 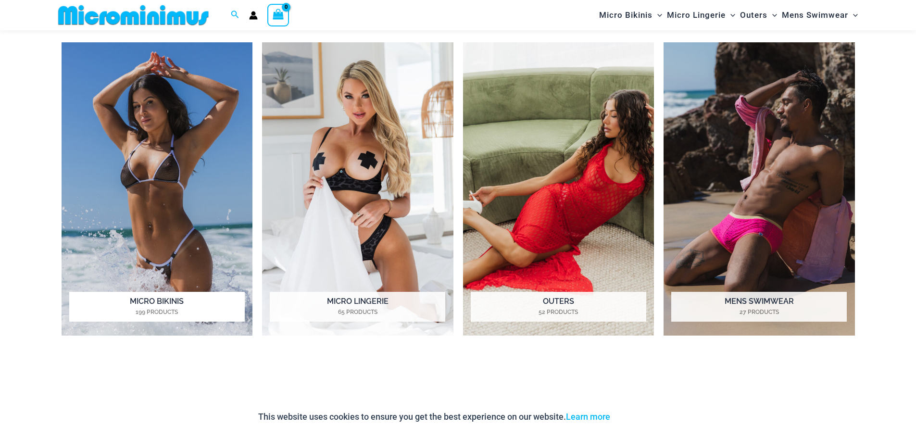 What do you see at coordinates (758, 15) in the screenshot?
I see `a: OutersMenu ToggleMenu Toggle` at bounding box center [758, 15].